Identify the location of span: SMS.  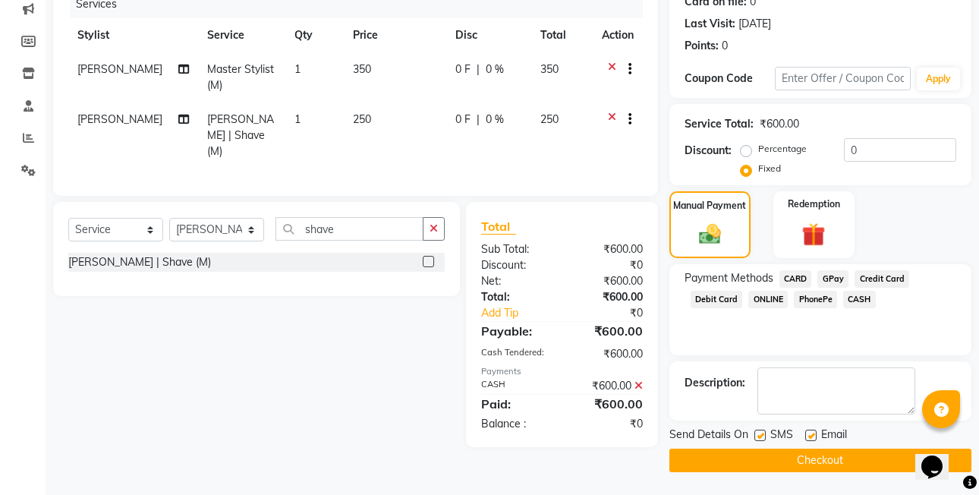
(782, 436).